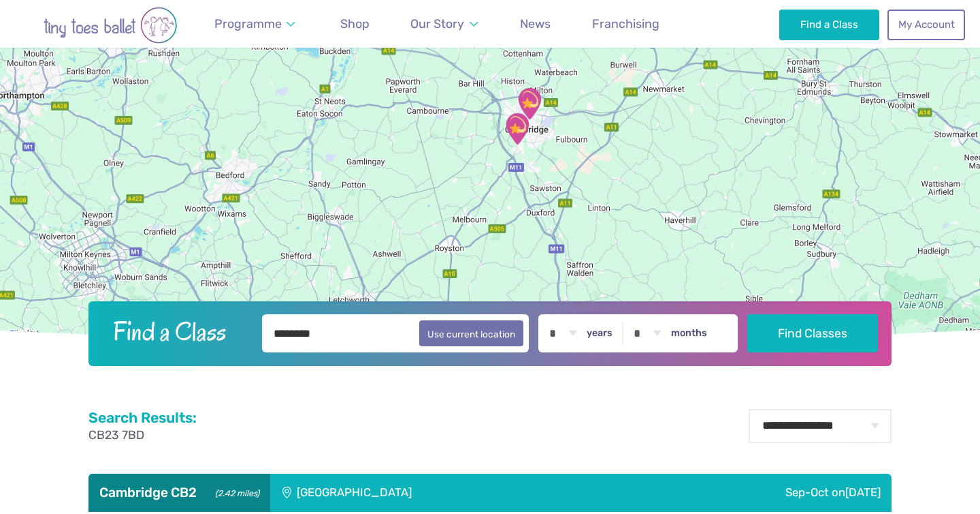 This screenshot has height=514, width=980. I want to click on button: Find Classes, so click(813, 333).